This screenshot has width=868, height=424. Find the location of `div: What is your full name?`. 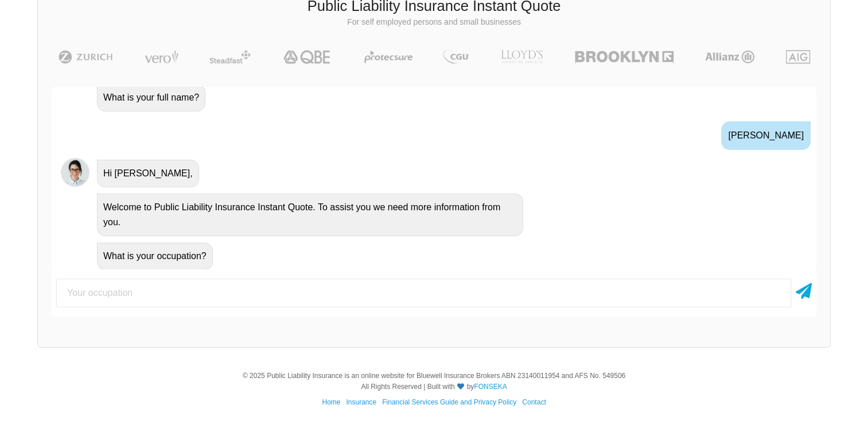

div: What is your full name? is located at coordinates (150, 97).